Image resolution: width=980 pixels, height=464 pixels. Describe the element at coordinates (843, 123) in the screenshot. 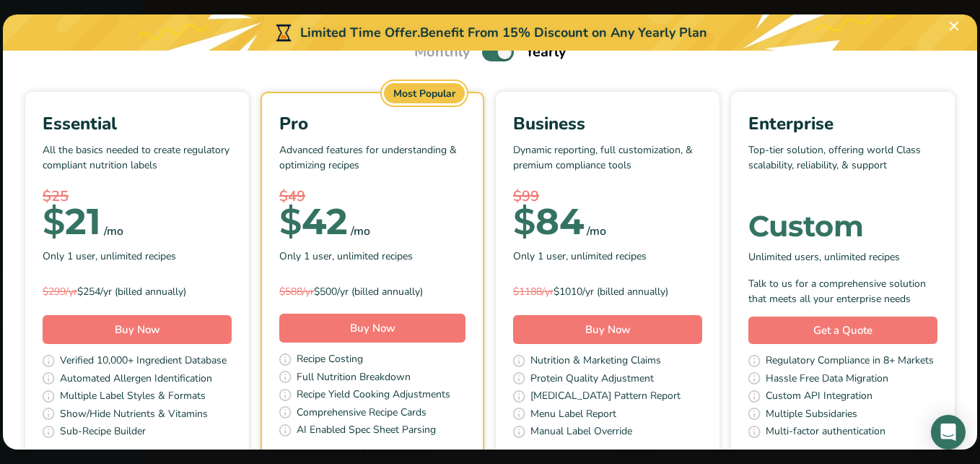

I see `div: Enterprise` at that location.